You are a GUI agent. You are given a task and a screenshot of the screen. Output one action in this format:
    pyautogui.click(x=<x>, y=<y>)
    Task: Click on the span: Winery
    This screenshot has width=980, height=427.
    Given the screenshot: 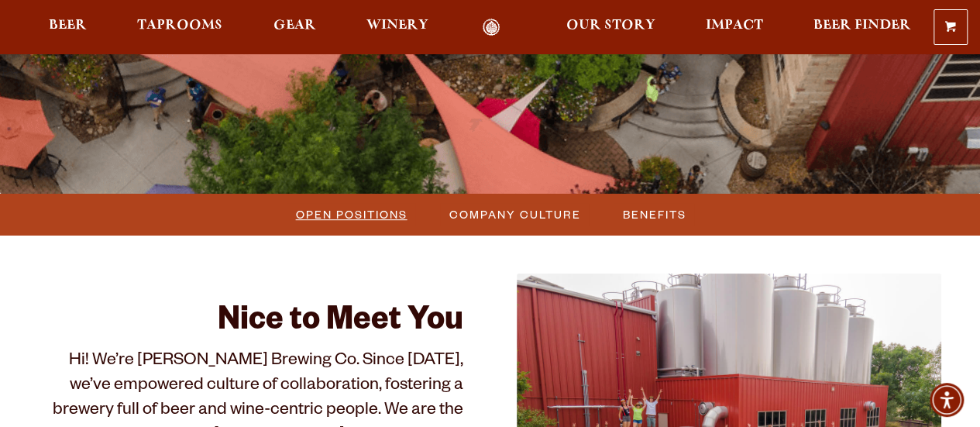 What is the action you would take?
    pyautogui.click(x=397, y=26)
    